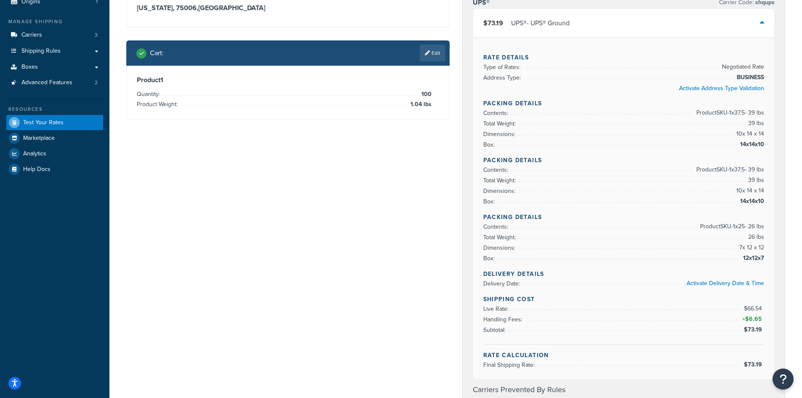  I want to click on h3: Product 1, so click(288, 80).